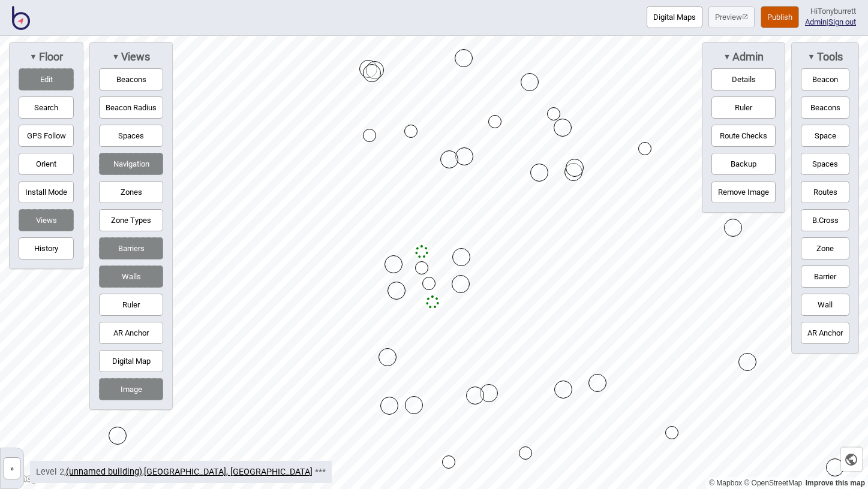  What do you see at coordinates (731, 17) in the screenshot?
I see `button: Preview` at bounding box center [731, 17].